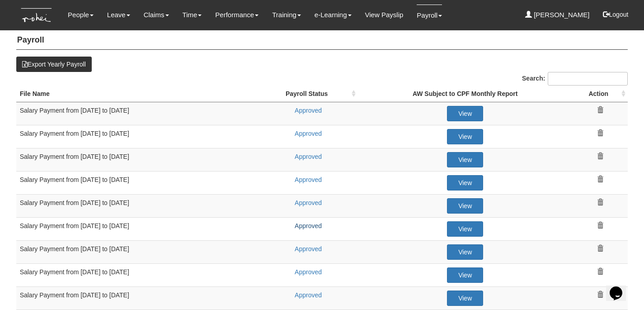 The image size is (644, 310). Describe the element at coordinates (192, 15) in the screenshot. I see `a: Time` at that location.